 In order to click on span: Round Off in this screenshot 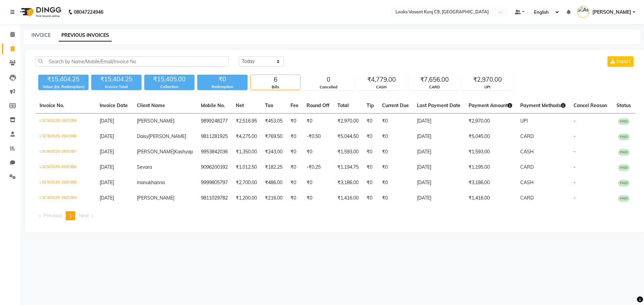, I will do `click(318, 105)`.